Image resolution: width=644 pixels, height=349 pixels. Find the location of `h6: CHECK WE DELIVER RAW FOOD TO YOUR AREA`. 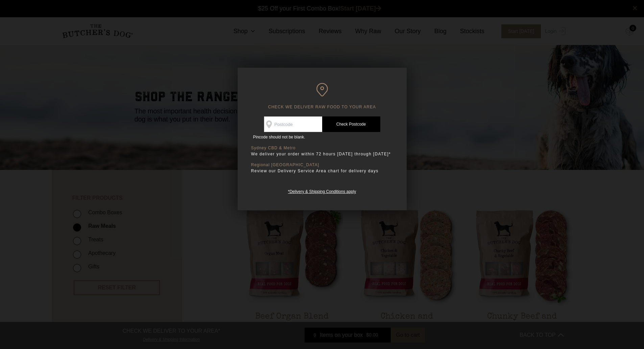

h6: CHECK WE DELIVER RAW FOOD TO YOUR AREA is located at coordinates (322, 96).